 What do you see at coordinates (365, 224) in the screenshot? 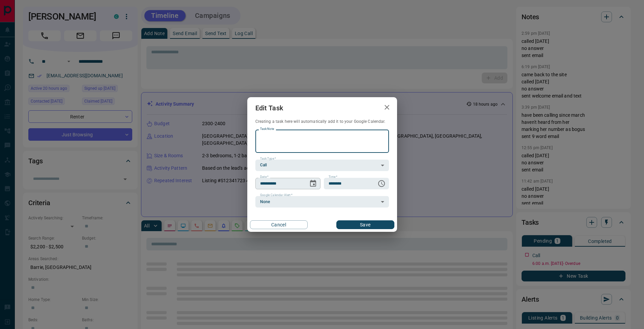
I see `button: Save` at bounding box center [365, 224].